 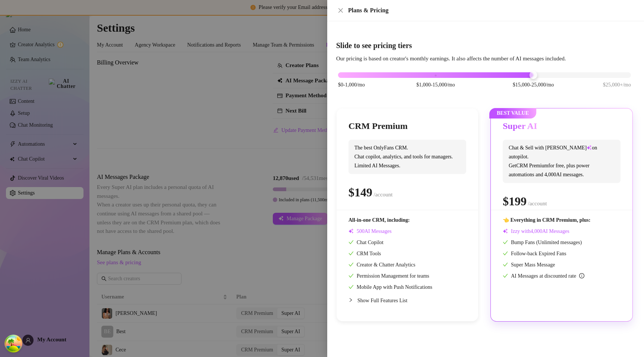 What do you see at coordinates (546, 220) in the screenshot?
I see `span: 👈 Everything in CRM Premium, plus:` at bounding box center [546, 220].